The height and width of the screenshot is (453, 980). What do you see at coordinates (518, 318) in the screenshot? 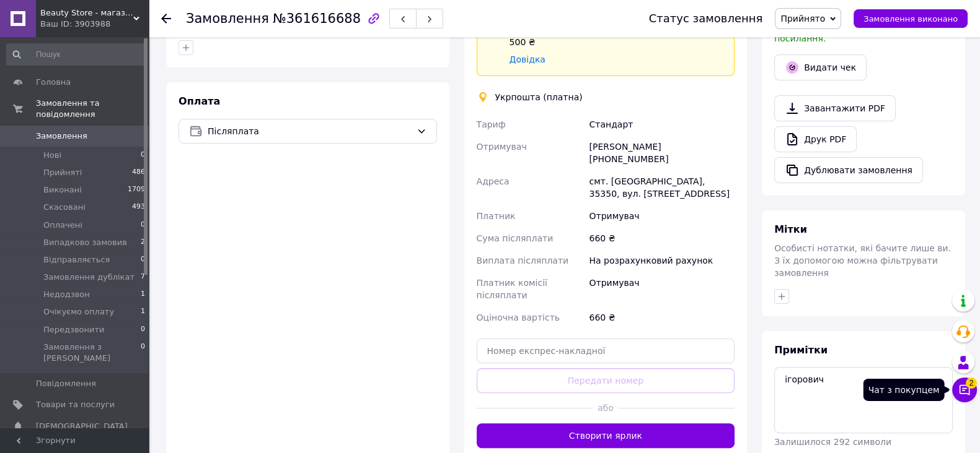
I see `span: Оціночна вартість` at bounding box center [518, 318].